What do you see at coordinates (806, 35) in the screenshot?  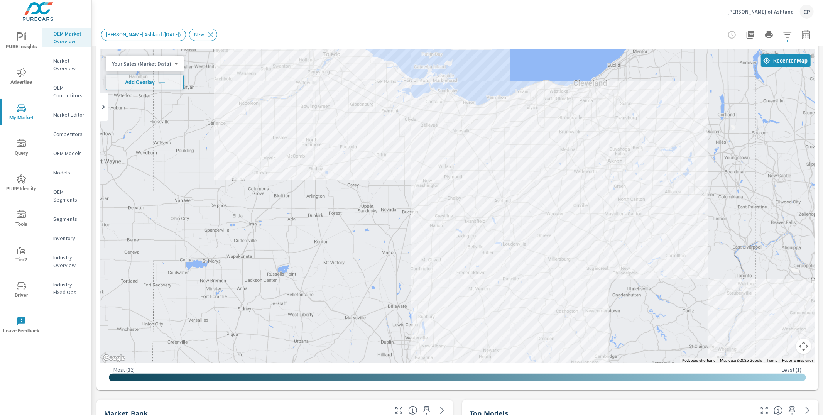 I see `button: Select Date Range` at bounding box center [806, 35].